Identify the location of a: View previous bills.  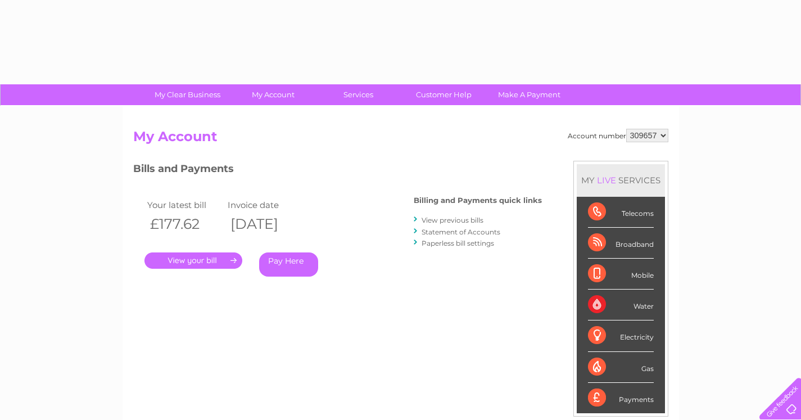
(453, 220).